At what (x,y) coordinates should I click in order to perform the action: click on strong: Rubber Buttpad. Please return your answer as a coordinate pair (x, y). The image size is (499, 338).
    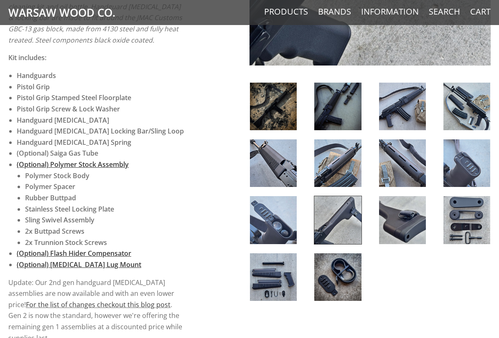
    Looking at the image, I should click on (51, 198).